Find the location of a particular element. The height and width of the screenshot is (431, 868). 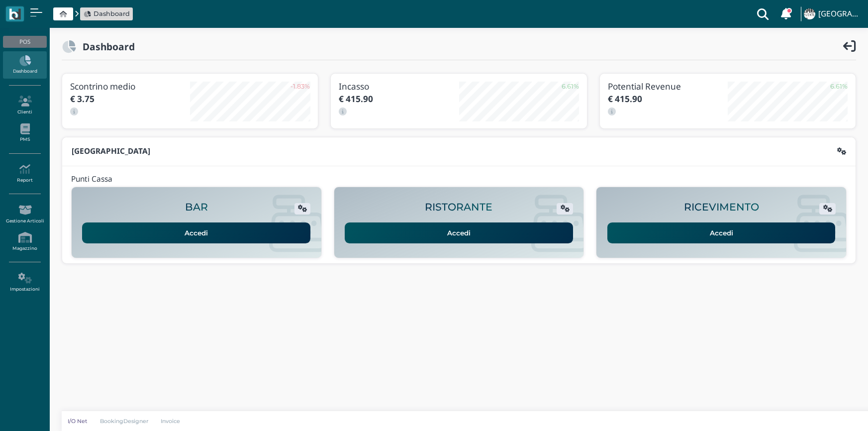

a: Impostazioni is located at coordinates (25, 282).